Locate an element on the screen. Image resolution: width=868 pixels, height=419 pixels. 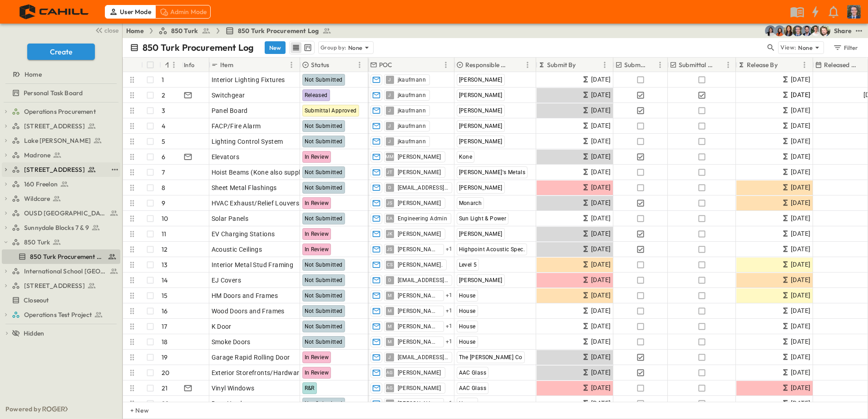
p: Submittal Approved? is located at coordinates (696, 65).